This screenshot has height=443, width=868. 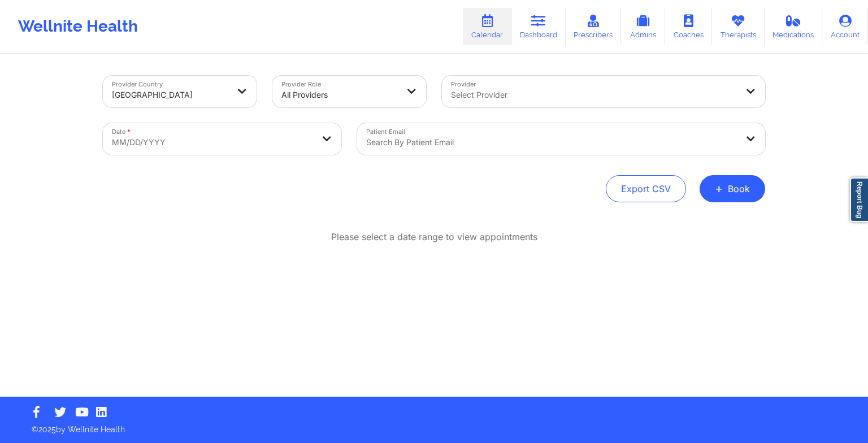 I want to click on a: Medications, so click(x=793, y=27).